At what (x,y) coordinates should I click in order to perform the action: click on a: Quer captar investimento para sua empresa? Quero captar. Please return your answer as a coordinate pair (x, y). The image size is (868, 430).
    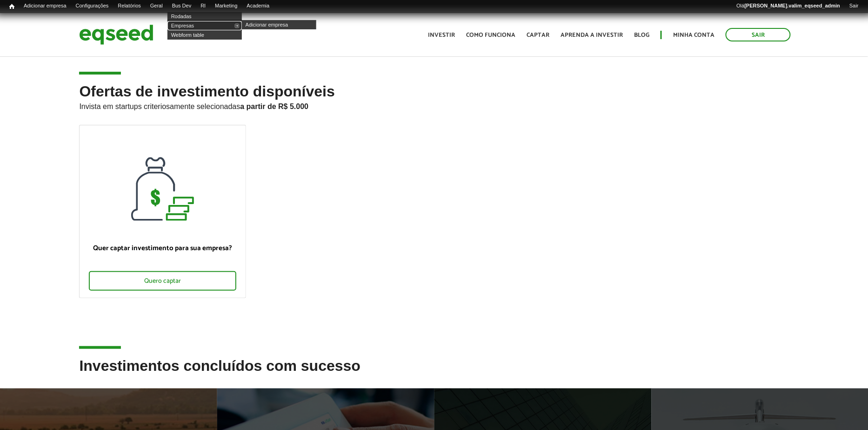
    Looking at the image, I should click on (162, 212).